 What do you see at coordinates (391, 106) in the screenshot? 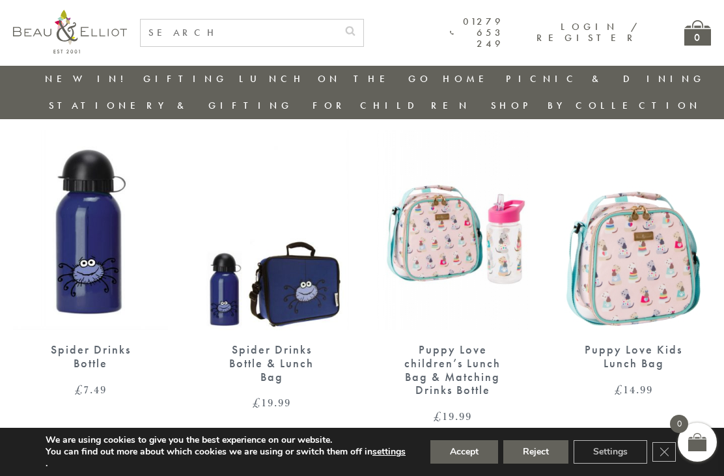
I see `a: For Children` at bounding box center [391, 106].